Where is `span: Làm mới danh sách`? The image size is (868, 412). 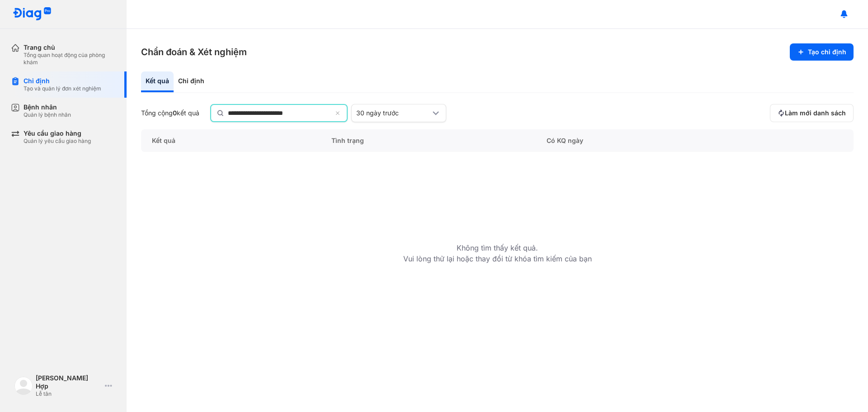 span: Làm mới danh sách is located at coordinates (815, 113).